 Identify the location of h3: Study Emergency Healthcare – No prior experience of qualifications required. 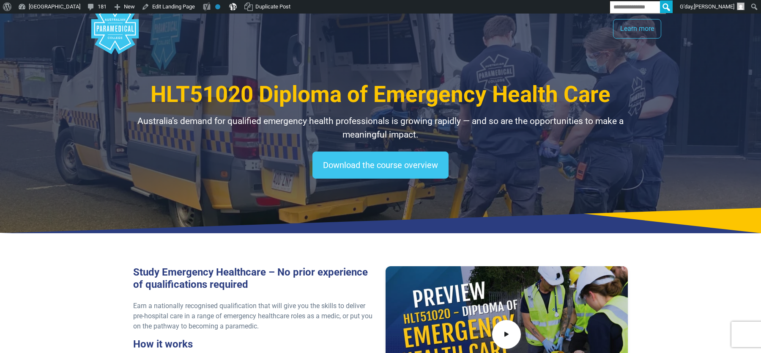
(254, 278).